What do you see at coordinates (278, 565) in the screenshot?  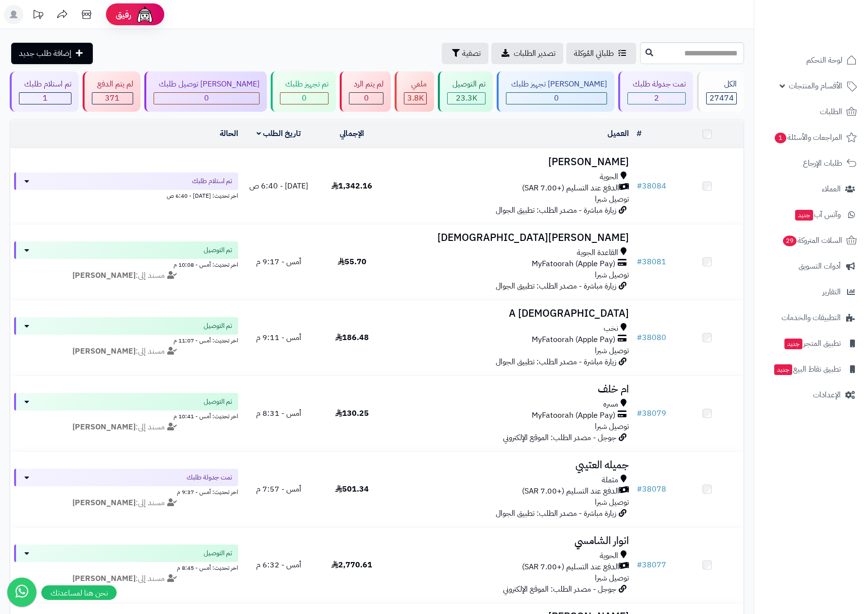 I see `span: أمس - 6:32 م` at bounding box center [278, 565].